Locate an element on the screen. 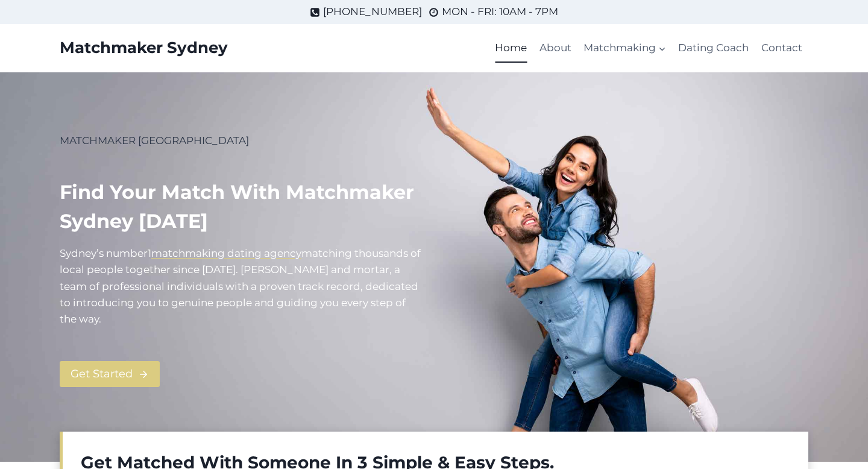 Image resolution: width=868 pixels, height=469 pixels. a: Matchmaking is located at coordinates (624, 48).